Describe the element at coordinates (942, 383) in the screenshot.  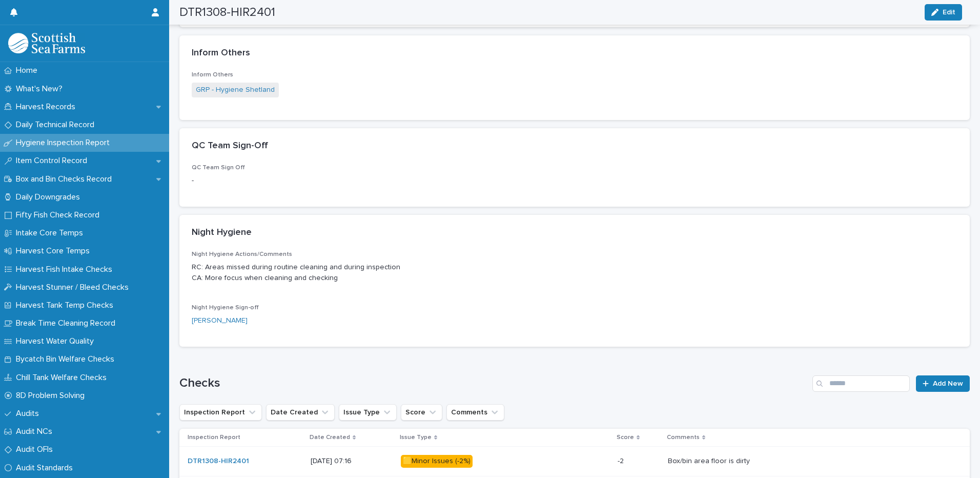
I see `a: Add New` at that location.